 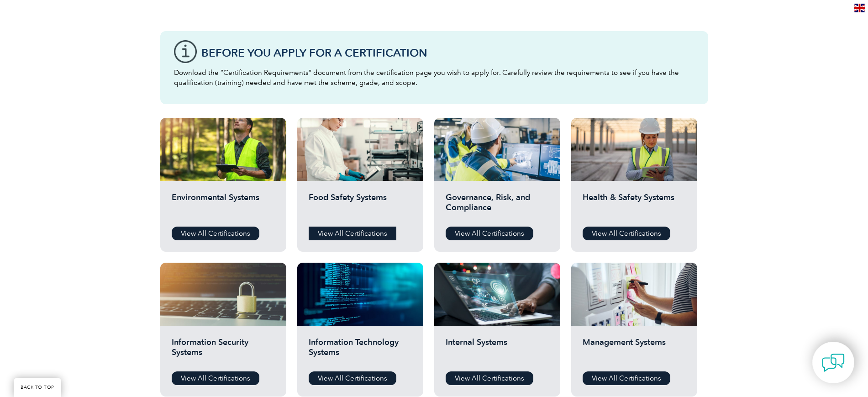 What do you see at coordinates (497, 206) in the screenshot?
I see `h2: Governance, Risk, and Compliance` at bounding box center [497, 206].